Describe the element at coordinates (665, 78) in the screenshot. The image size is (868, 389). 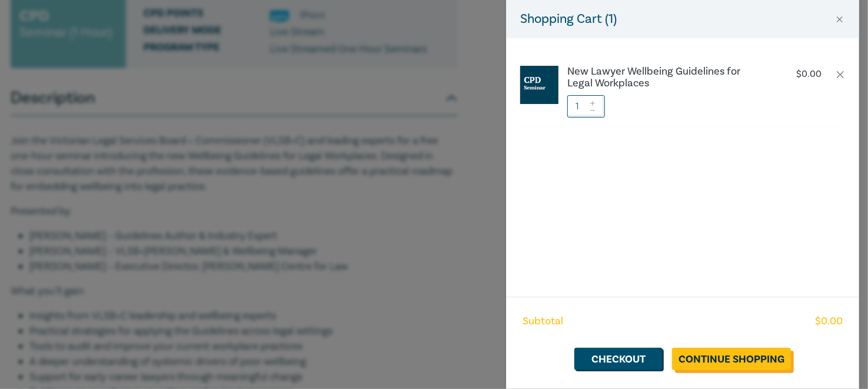
I see `h6: New Lawyer Wellbeing Guidelines for Legal Workplaces` at that location.